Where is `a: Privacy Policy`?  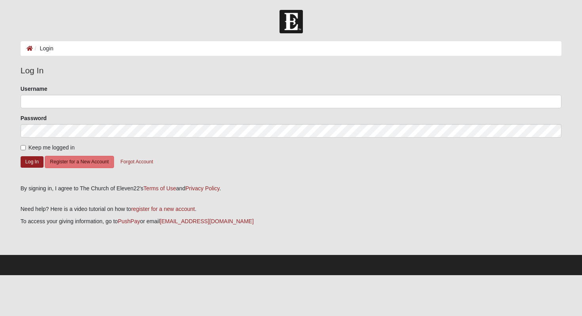
a: Privacy Policy is located at coordinates (202, 188).